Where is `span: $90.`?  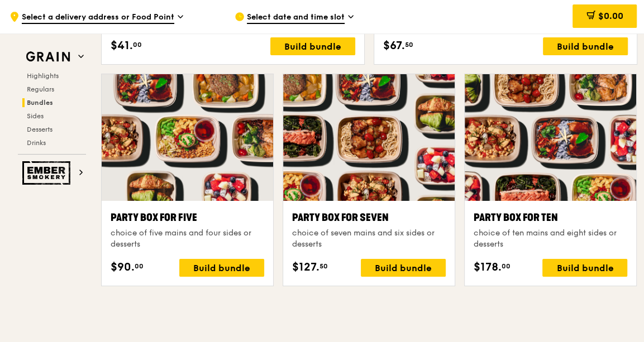
span: $90. is located at coordinates (122, 268).